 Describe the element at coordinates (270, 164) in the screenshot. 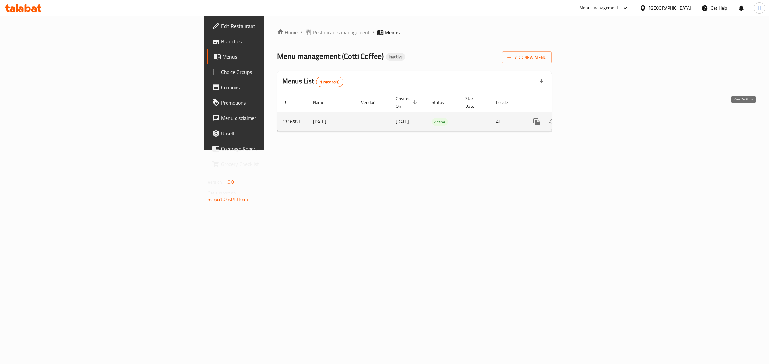

I see `a: Grocery Checklist` at that location.